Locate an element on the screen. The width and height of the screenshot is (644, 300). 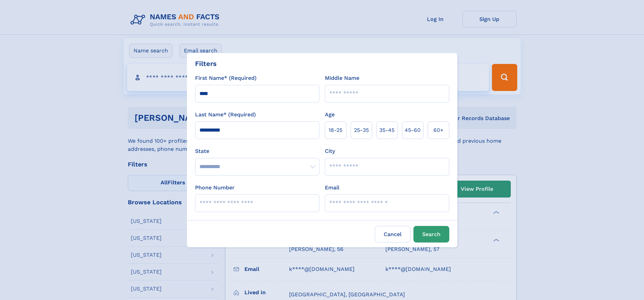
label: First Name* (Required) is located at coordinates (226, 78).